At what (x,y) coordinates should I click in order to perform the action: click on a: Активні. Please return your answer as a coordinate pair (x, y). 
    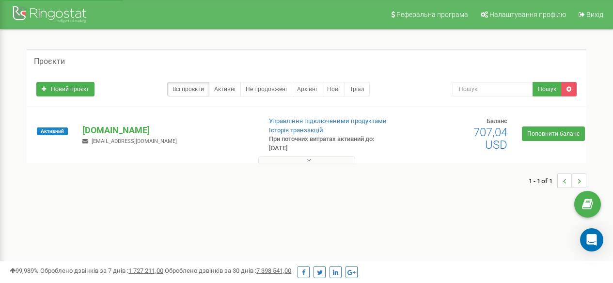
    Looking at the image, I should click on (225, 89).